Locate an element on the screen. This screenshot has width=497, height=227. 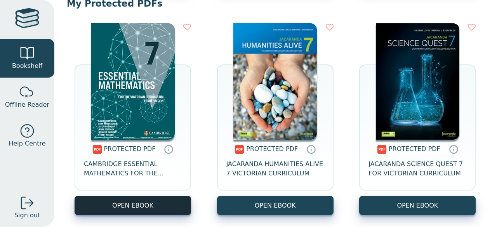
span: Help Centre is located at coordinates (27, 144).